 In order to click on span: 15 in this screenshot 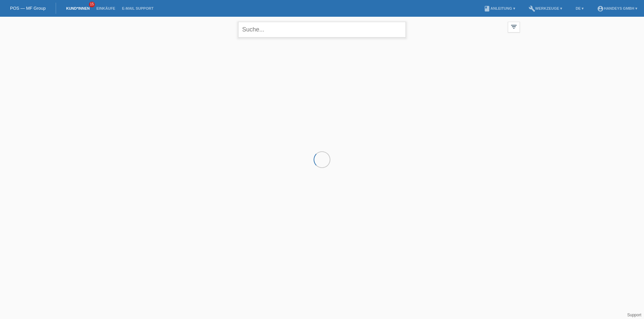, I will do `click(92, 5)`.